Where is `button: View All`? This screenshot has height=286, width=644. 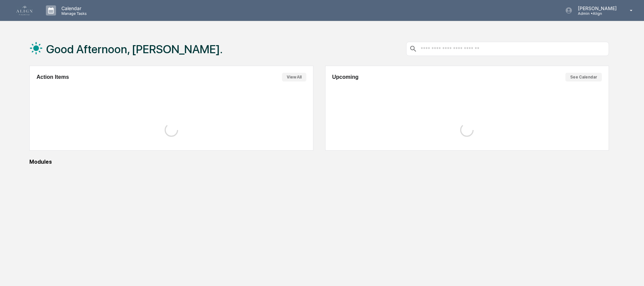 button: View All is located at coordinates (294, 77).